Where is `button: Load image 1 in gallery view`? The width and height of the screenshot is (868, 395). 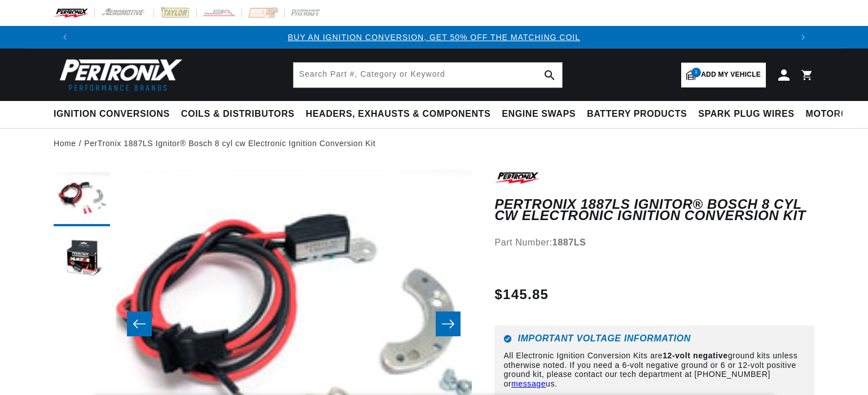
button: Load image 1 in gallery view is located at coordinates (81, 198).